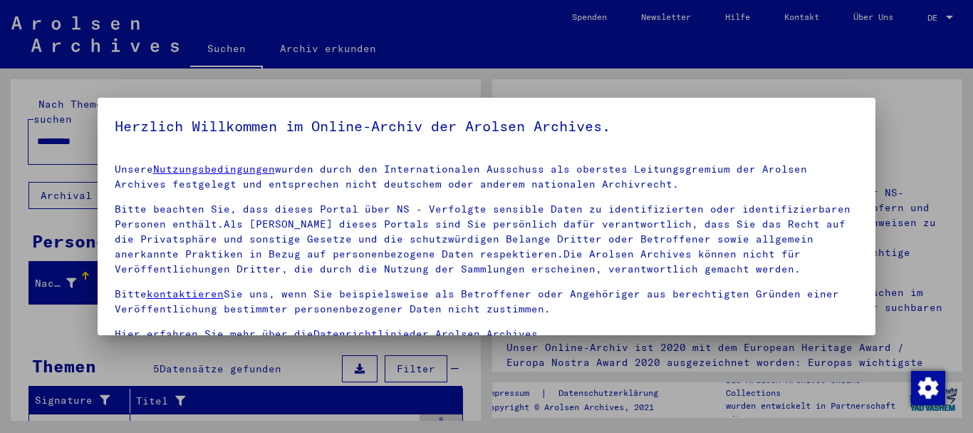 Image resolution: width=973 pixels, height=433 pixels. What do you see at coordinates (487, 126) in the screenshot?
I see `h5: Herzlich Willkommen im Online-Archiv der Arolsen Archives.` at bounding box center [487, 126].